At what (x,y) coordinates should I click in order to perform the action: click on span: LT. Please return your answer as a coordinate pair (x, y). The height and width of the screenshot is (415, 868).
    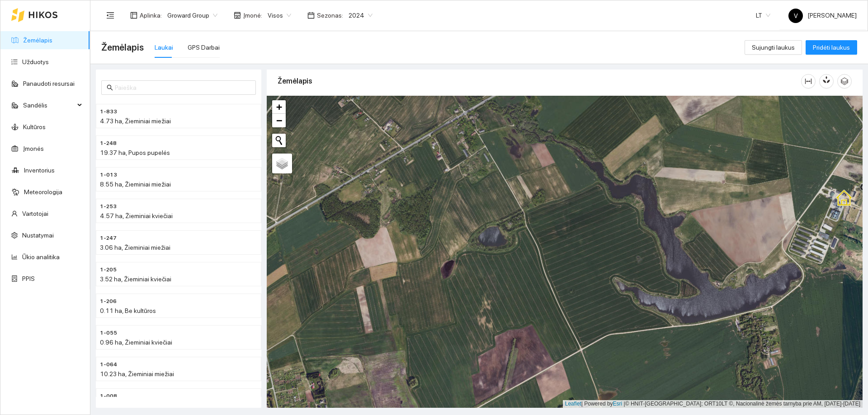
    Looking at the image, I should click on (763, 15).